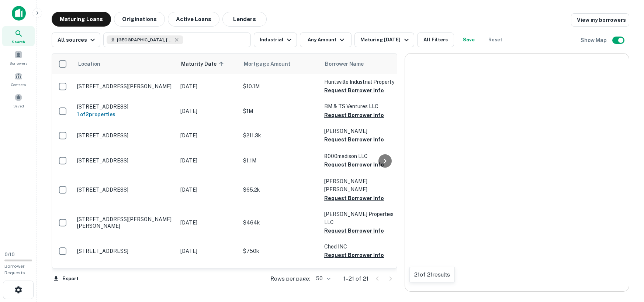  What do you see at coordinates (435, 40) in the screenshot?
I see `button: All Filters` at bounding box center [435, 40].